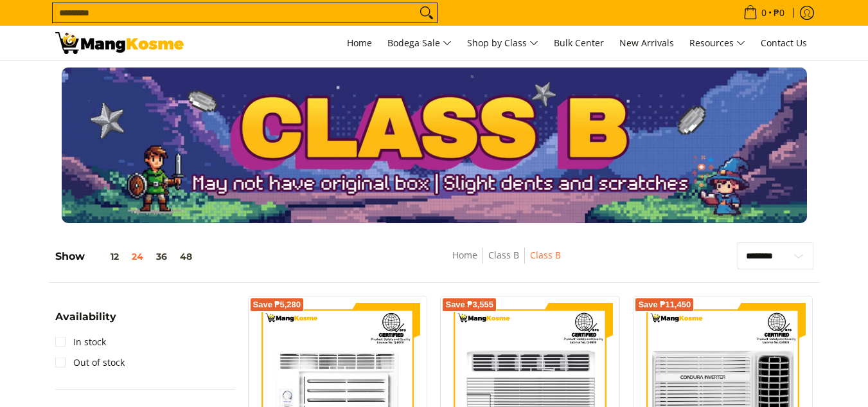  What do you see at coordinates (502, 43) in the screenshot?
I see `span: Shop by Class` at bounding box center [502, 43].